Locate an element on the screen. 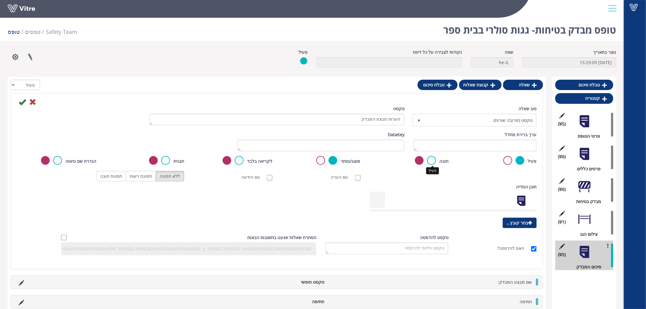 This screenshot has width=646, height=309. span: select is located at coordinates (419, 120).